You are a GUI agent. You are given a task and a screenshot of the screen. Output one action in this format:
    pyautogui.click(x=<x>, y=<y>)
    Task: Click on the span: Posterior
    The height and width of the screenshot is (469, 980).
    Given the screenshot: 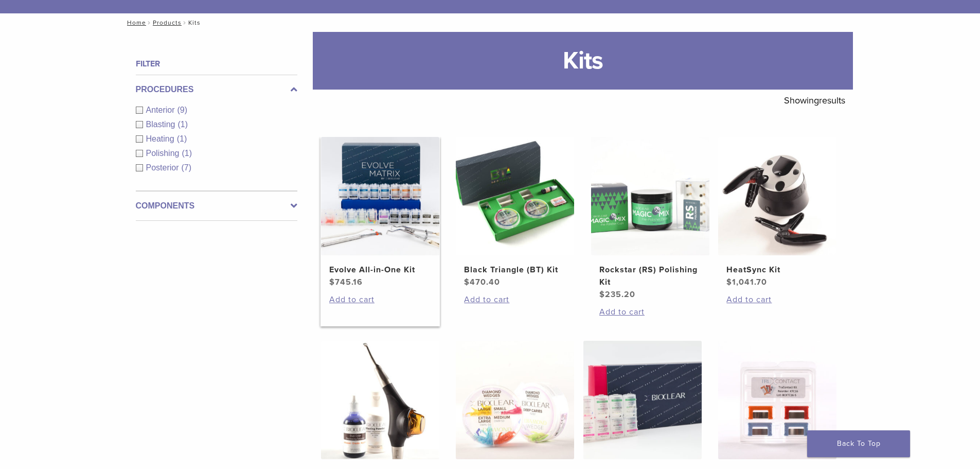 What is the action you would take?
    pyautogui.click(x=163, y=167)
    